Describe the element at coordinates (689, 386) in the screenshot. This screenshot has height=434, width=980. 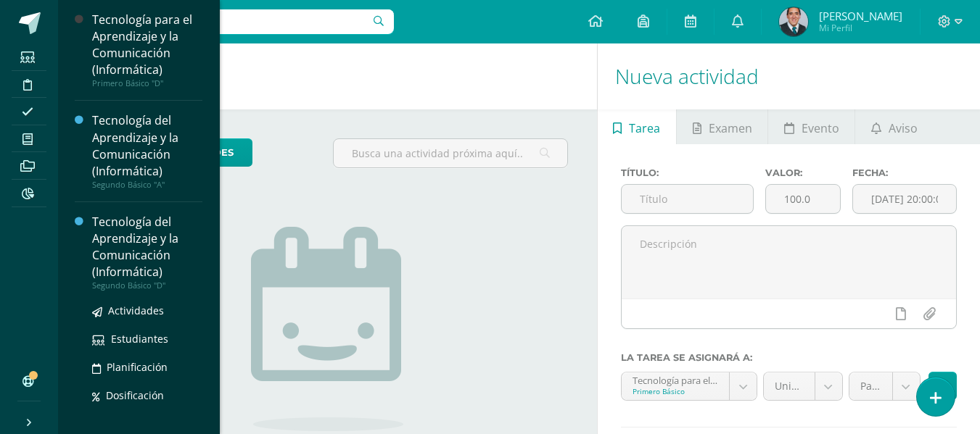
I see `a: Tecnología para el Aprendizaje y la Comunicación (Informática) 'D'Primero Básico` at that location.